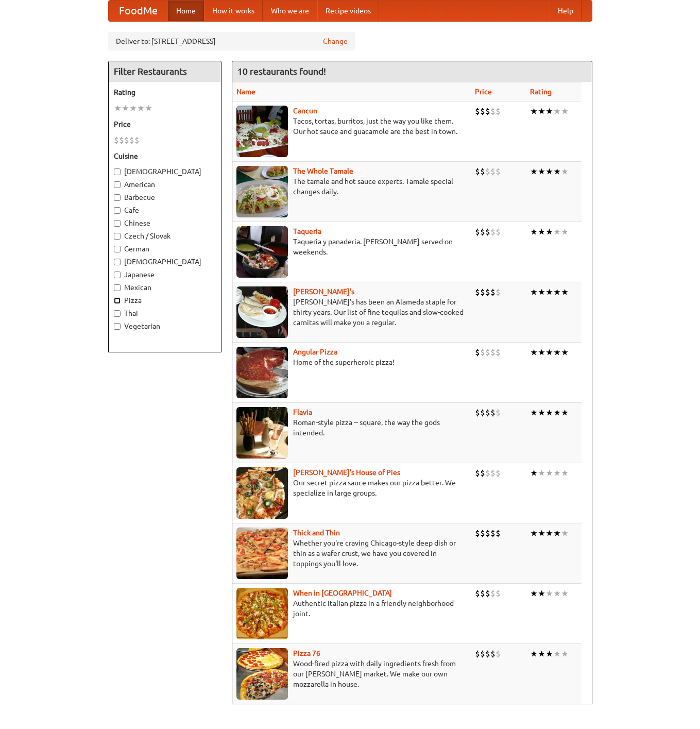  Describe the element at coordinates (307, 231) in the screenshot. I see `b: Taqueria` at that location.